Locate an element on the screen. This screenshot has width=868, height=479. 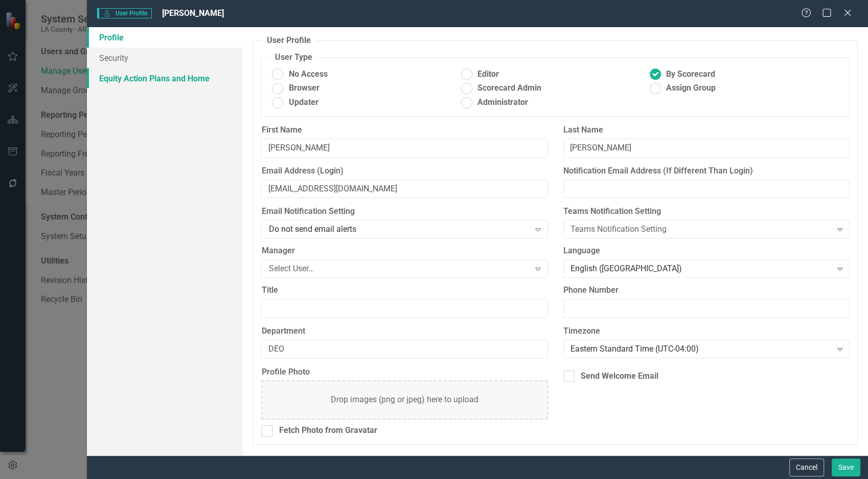
label: Email Notification Setting is located at coordinates (404, 211).